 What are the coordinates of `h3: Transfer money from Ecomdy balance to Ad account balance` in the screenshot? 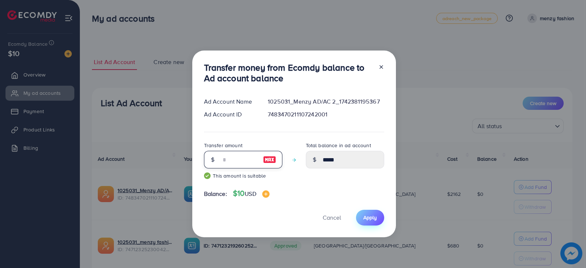 It's located at (288, 73).